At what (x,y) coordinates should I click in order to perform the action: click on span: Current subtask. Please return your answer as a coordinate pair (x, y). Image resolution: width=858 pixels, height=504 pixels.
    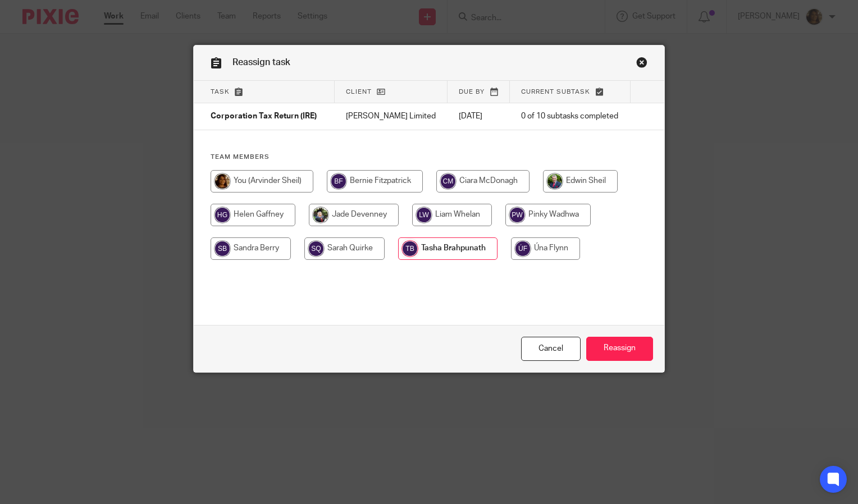
    Looking at the image, I should click on (555, 92).